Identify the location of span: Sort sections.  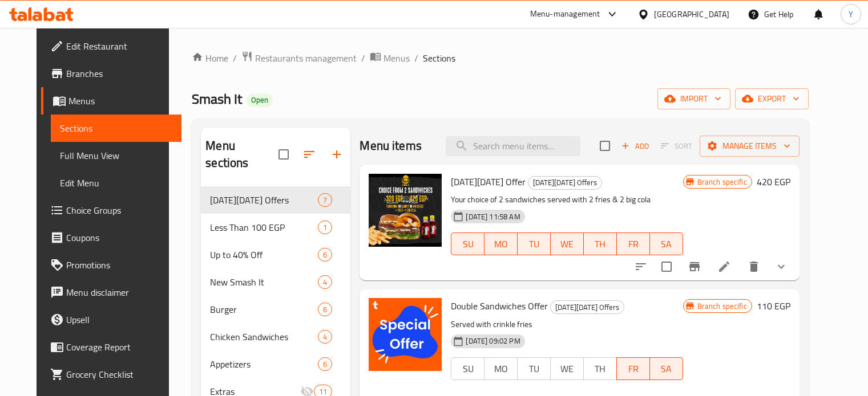
(309, 154).